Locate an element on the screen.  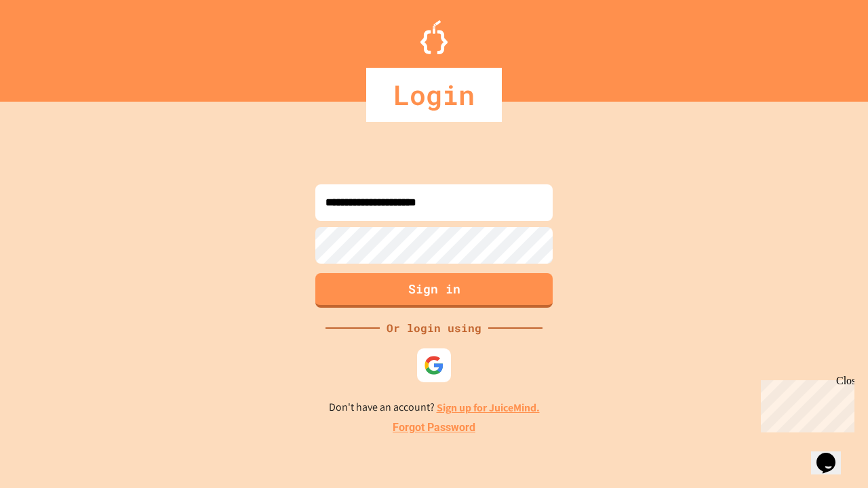
p: Don't have an account? is located at coordinates (434, 408).